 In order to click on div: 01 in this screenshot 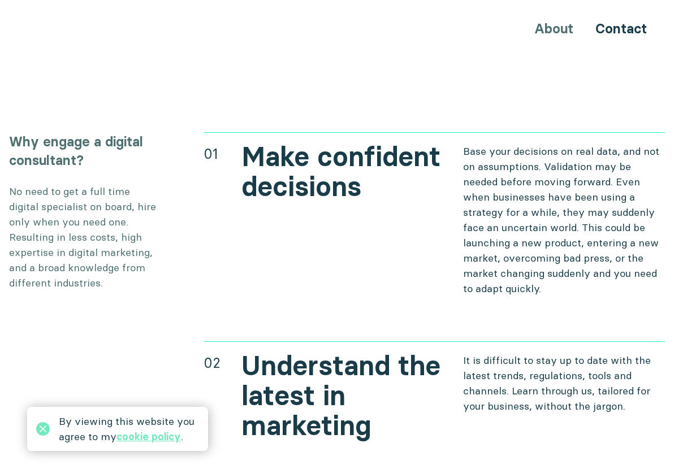, I will do `click(211, 154)`.